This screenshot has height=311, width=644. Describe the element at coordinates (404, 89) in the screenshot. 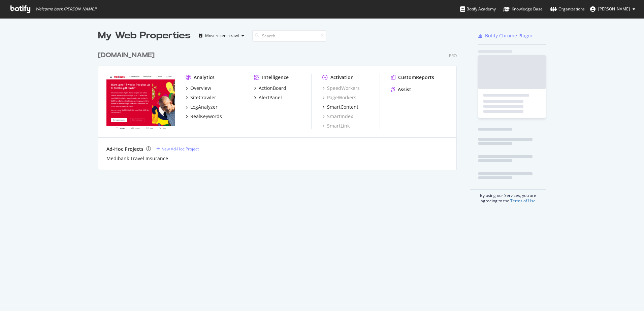

I see `div: Assist` at that location.